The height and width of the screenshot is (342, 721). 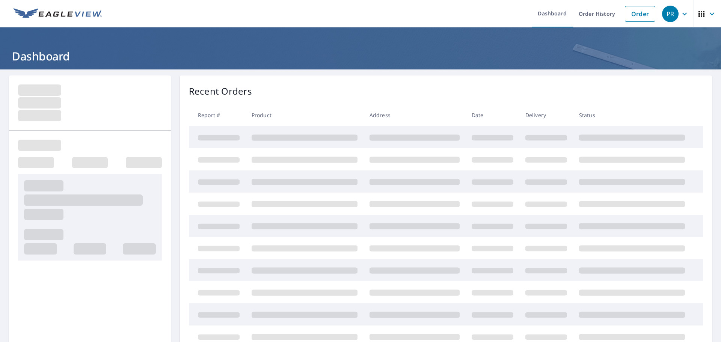 What do you see at coordinates (671, 14) in the screenshot?
I see `div: PR` at bounding box center [671, 14].